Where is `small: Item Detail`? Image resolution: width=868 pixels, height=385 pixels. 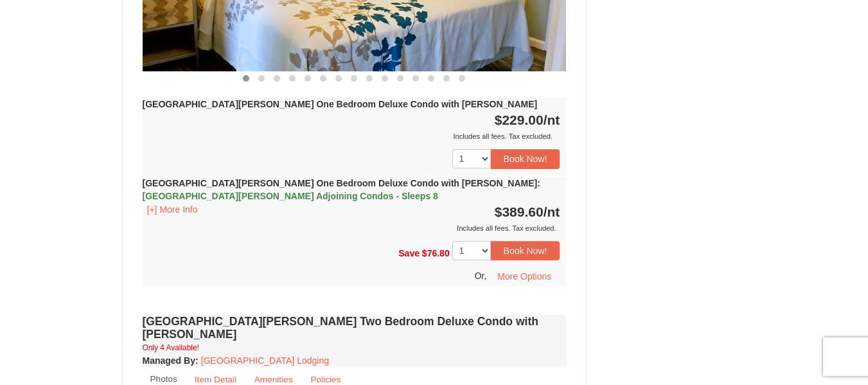
small: Item Detail is located at coordinates (216, 379).